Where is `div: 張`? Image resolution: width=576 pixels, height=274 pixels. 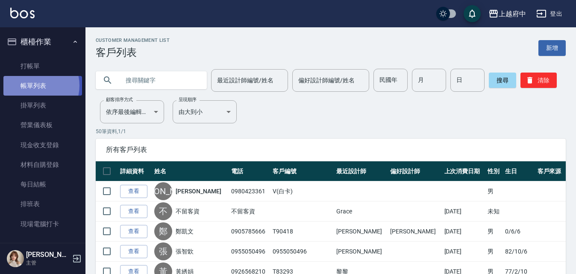 div: 張 is located at coordinates (163, 252).